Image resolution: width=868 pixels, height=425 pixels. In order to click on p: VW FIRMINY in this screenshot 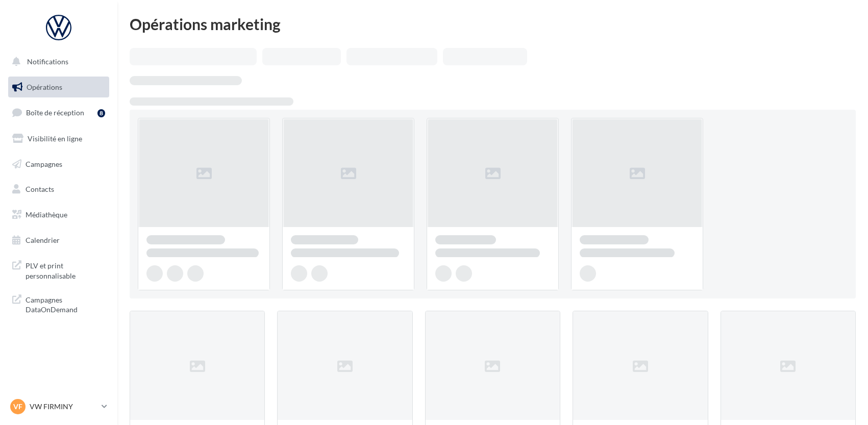, I will do `click(63, 407)`.